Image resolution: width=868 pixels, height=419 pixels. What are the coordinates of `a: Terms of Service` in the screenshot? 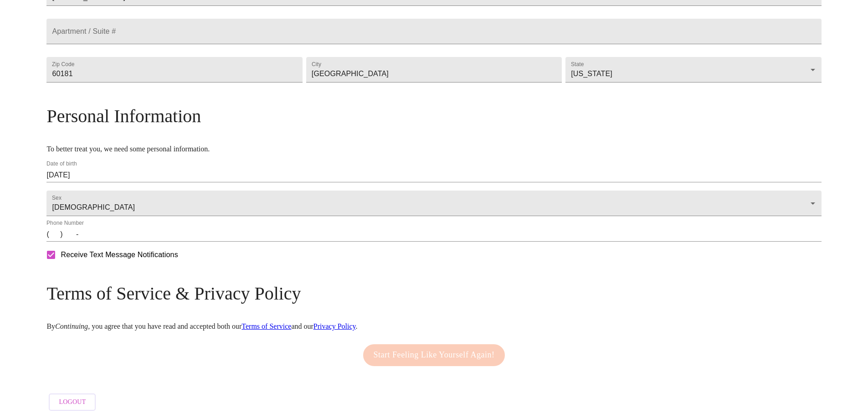 It's located at (266, 326).